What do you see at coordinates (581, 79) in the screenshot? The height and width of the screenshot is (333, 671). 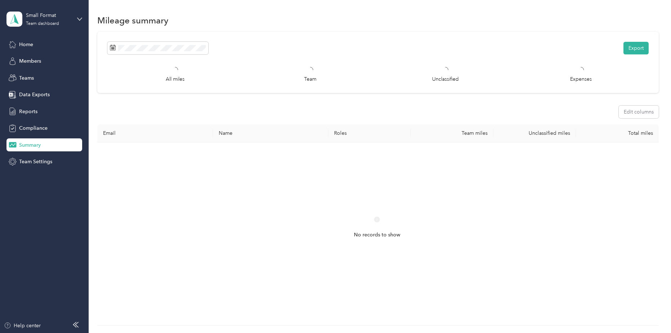 I see `p: Expenses` at bounding box center [581, 79].